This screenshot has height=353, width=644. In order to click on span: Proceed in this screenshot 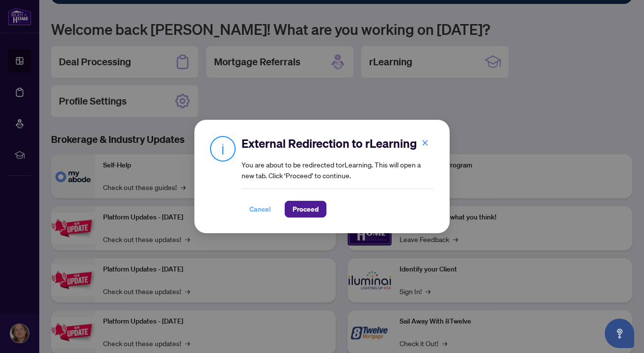, I will do `click(305, 209)`.